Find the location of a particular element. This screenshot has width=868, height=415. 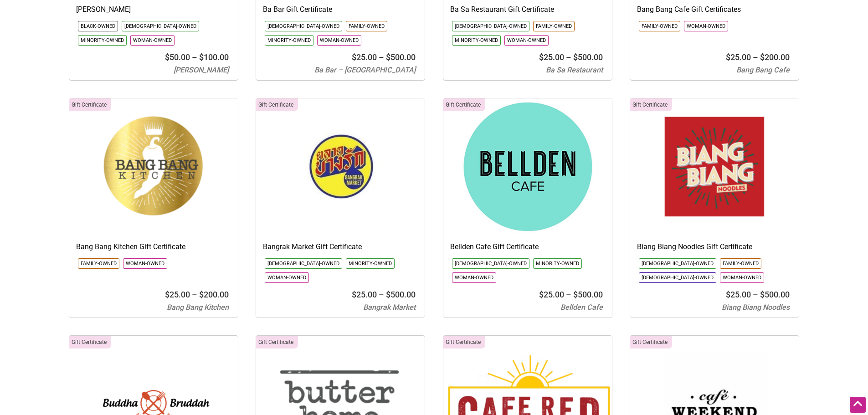

span: Biang Biang Noodles is located at coordinates (755, 306).